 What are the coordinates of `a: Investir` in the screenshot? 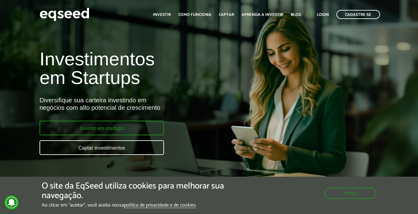 It's located at (162, 15).